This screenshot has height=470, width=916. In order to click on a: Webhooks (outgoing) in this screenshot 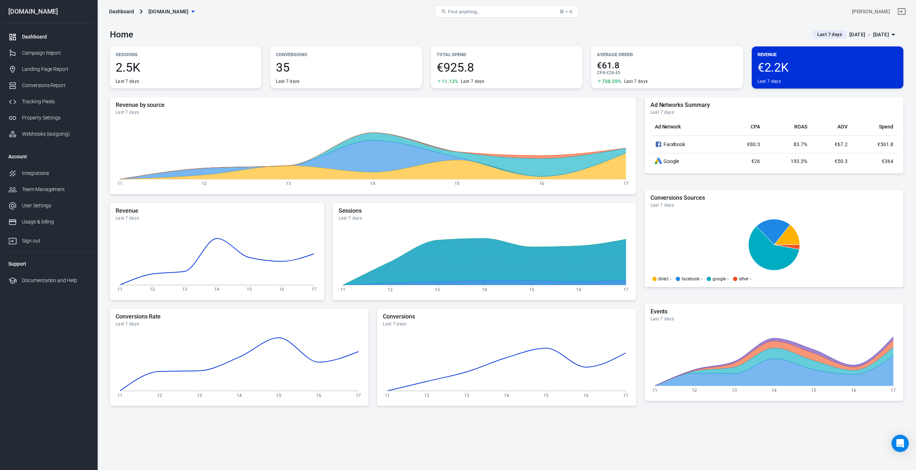, I will do `click(49, 134)`.